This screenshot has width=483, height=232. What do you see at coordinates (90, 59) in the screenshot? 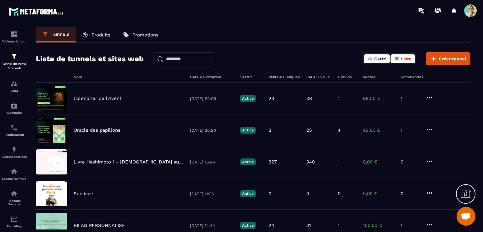
I see `h2: Liste de tunnels et sites web` at bounding box center [90, 59].